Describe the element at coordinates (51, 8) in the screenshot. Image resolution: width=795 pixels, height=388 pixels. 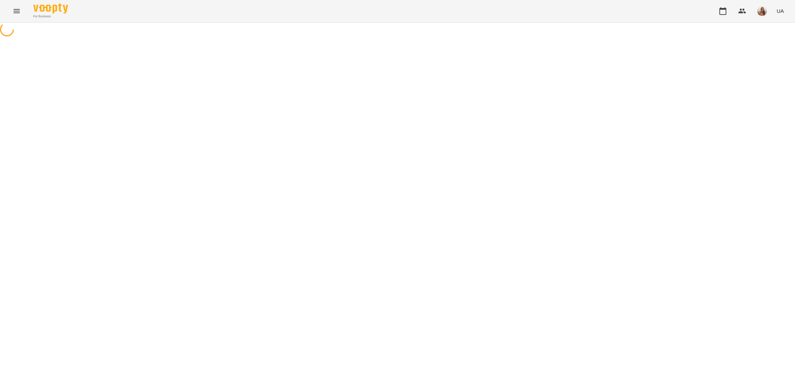
I see `img: Voopty Logo` at that location.